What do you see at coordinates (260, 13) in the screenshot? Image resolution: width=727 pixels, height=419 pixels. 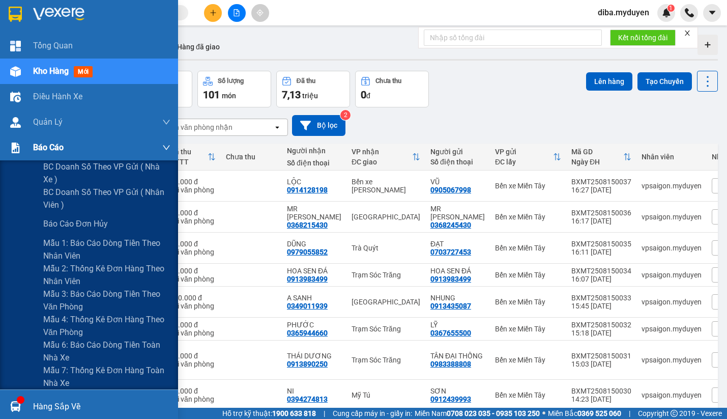 I see `button: aim` at bounding box center [260, 13].